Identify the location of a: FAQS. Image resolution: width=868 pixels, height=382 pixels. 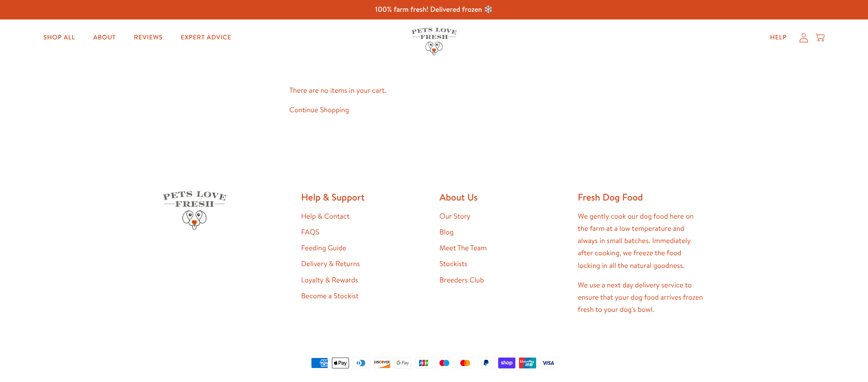
(310, 232).